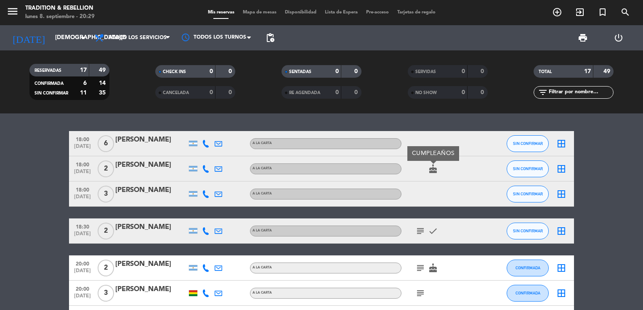  Describe the element at coordinates (618, 38) in the screenshot. I see `div: LOG OUT` at that location.